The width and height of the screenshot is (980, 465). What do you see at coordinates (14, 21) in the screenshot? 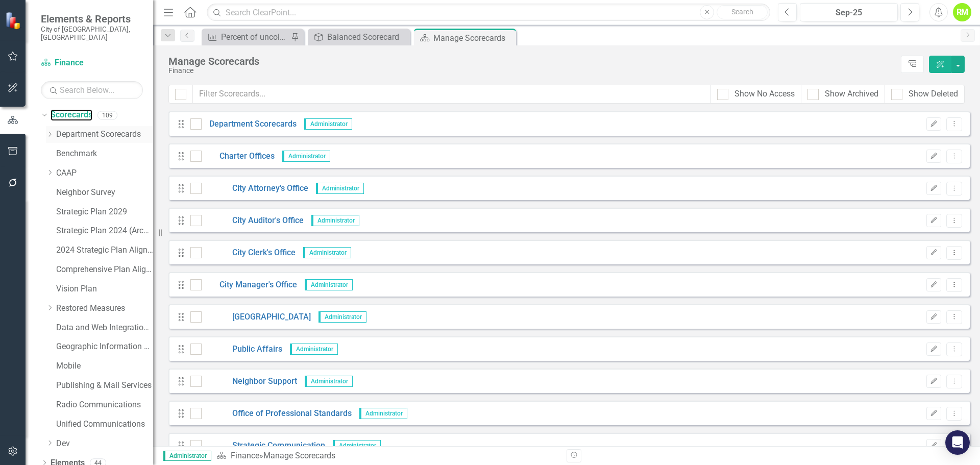
I see `img: ClearPoint Strategy` at bounding box center [14, 21].